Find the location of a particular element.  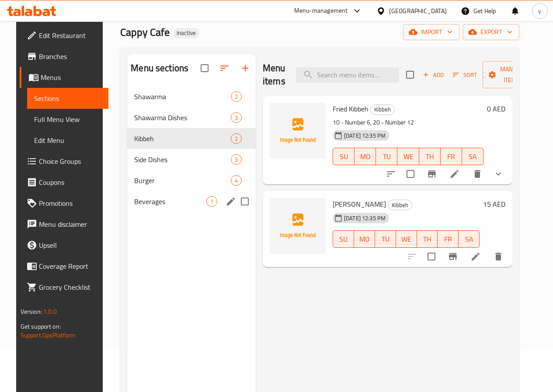

span: Fried Kibbeh is located at coordinates (351, 109).